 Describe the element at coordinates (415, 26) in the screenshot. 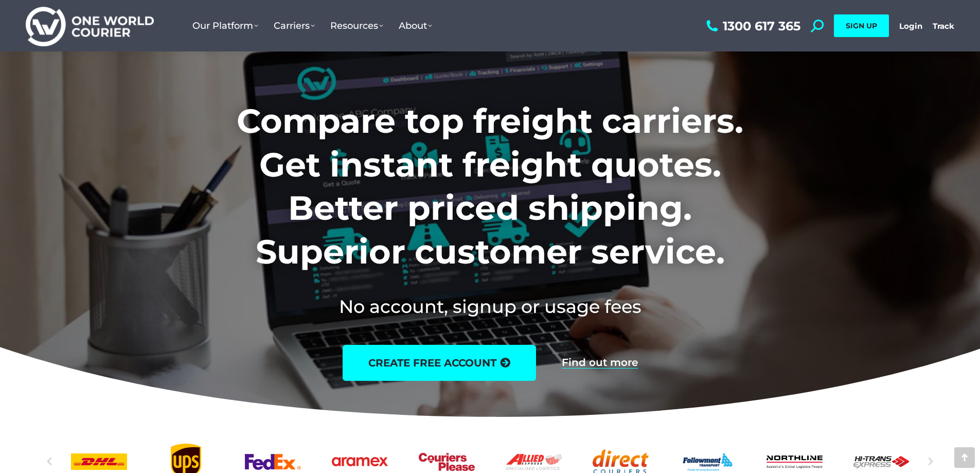

I see `span: About` at that location.